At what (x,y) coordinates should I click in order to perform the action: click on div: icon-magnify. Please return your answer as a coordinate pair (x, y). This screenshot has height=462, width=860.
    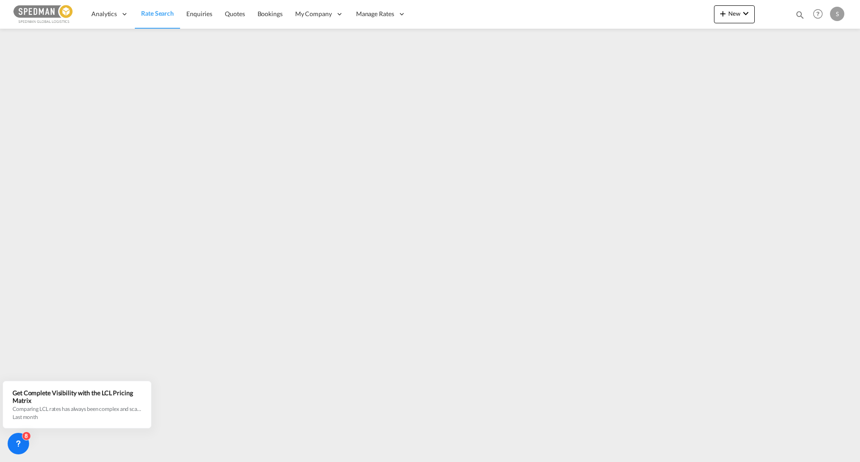
    Looking at the image, I should click on (800, 17).